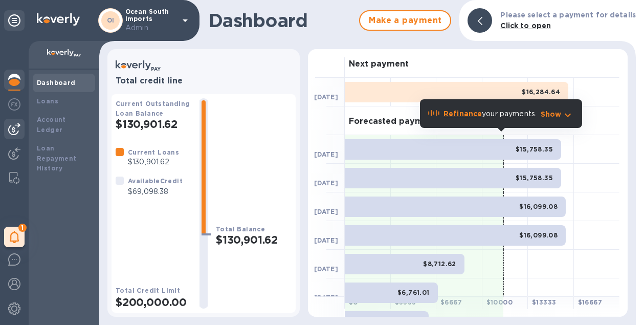 The width and height of the screenshot is (644, 325). Describe the element at coordinates (22, 228) in the screenshot. I see `span: 1` at that location.